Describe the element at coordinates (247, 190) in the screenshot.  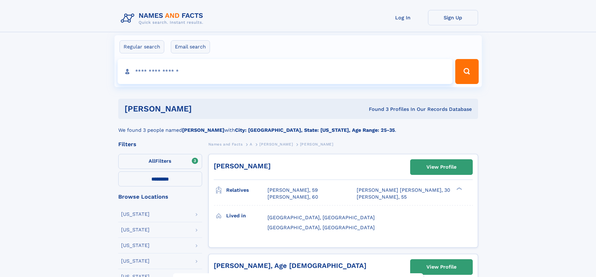
I see `h3: Relatives` at that location.